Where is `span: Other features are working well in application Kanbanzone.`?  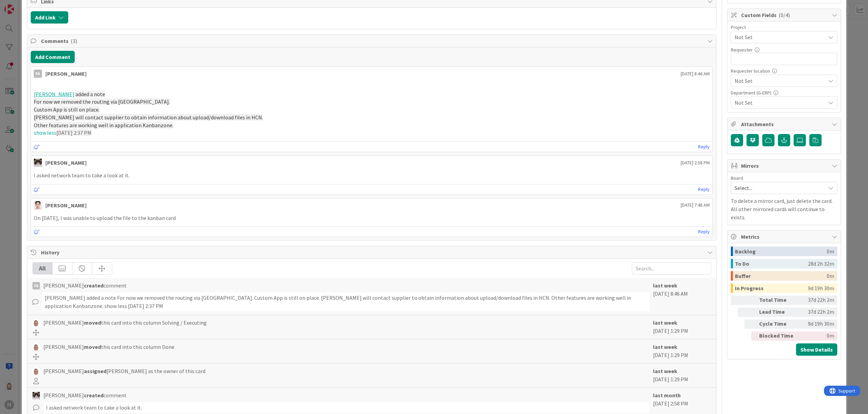 span: Other features are working well in application Kanbanzone. is located at coordinates (103, 125).